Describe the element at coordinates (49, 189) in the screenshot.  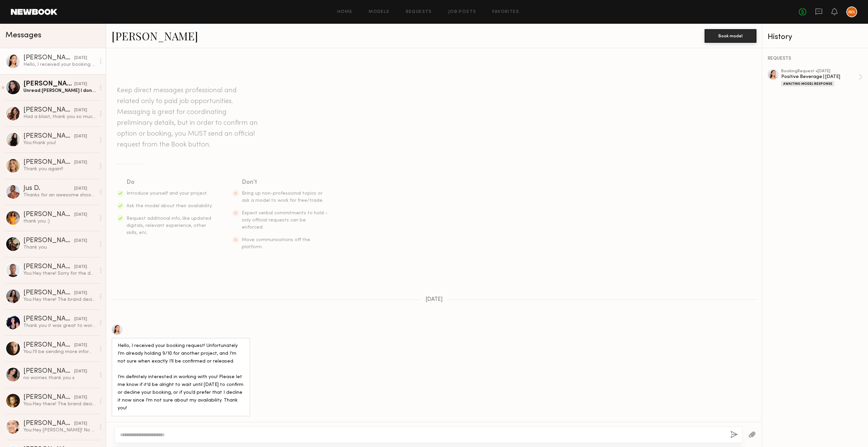
I see `div: Jus D.` at that location.